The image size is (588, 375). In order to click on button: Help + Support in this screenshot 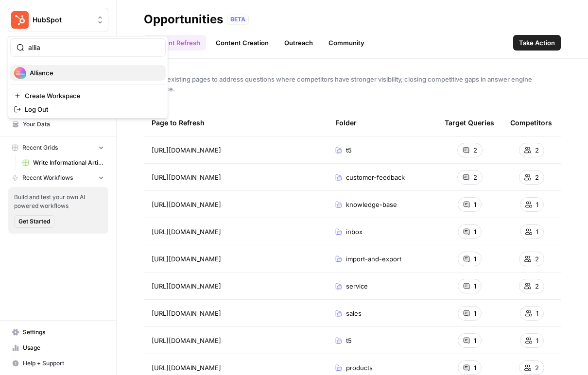, I will do `click(58, 364)`.